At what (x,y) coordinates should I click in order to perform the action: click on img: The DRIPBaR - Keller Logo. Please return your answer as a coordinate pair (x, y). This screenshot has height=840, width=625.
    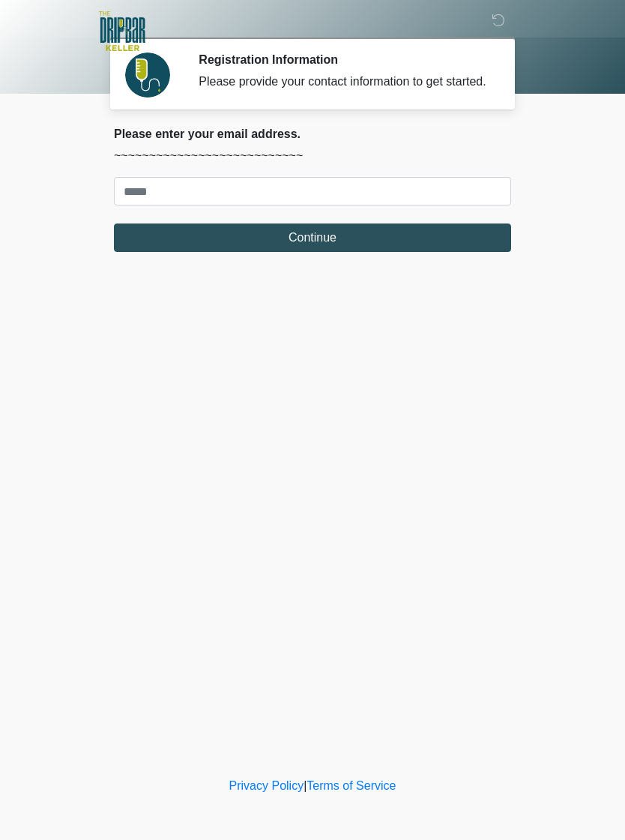
    Looking at the image, I should click on (122, 31).